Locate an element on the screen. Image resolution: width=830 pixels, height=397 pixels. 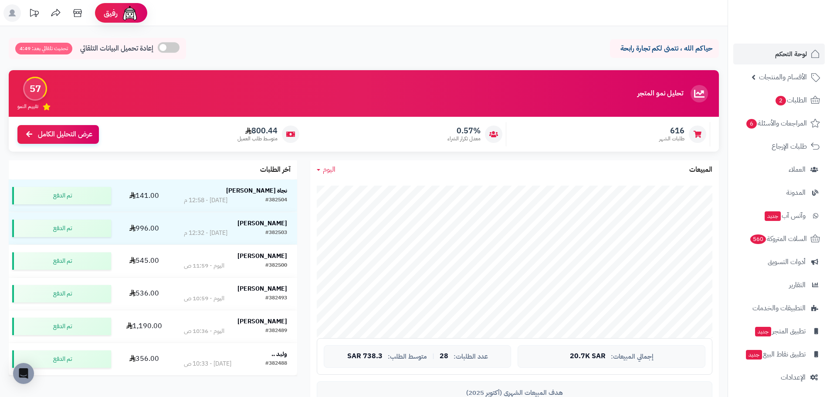
span: تحديث تلقائي بعد: 4:49 is located at coordinates (44, 48).